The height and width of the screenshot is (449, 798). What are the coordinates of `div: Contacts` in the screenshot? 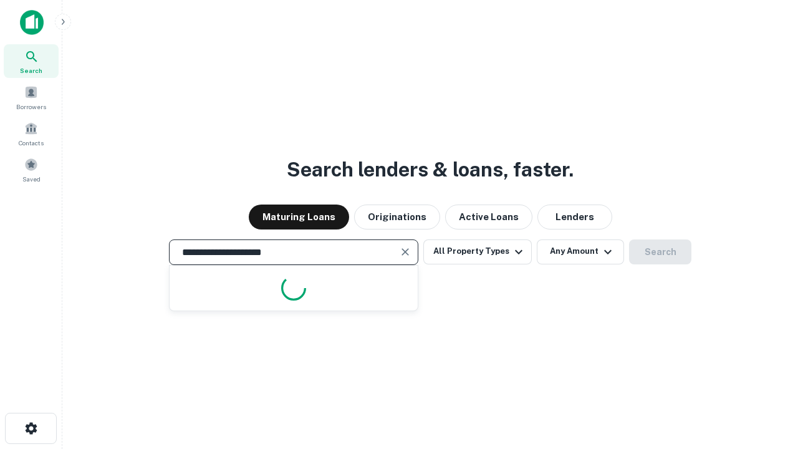 It's located at (31, 133).